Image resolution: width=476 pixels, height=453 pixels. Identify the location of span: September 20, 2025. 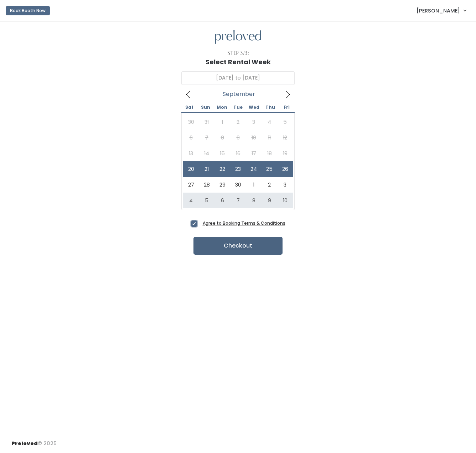
(191, 169).